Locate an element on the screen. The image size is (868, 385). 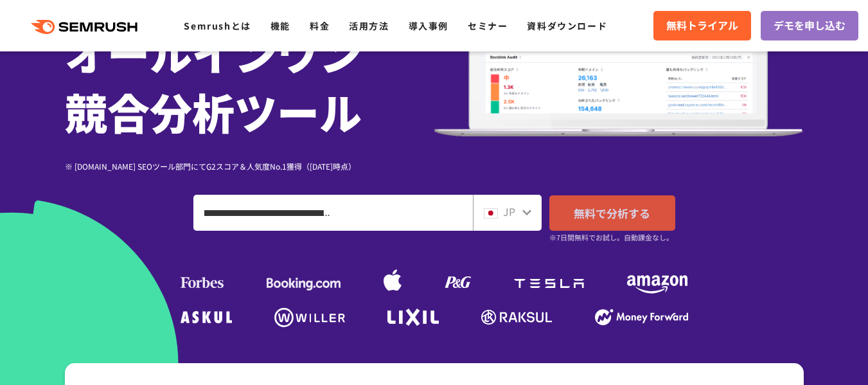
h1: オールインワン 競合分析ツール is located at coordinates (250, 82).